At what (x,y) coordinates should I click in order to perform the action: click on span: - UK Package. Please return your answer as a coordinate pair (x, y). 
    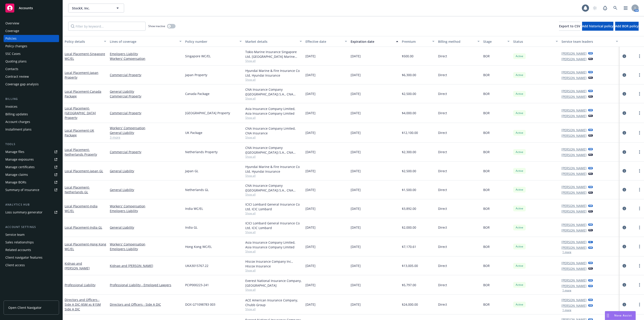
    Looking at the image, I should click on (79, 133).